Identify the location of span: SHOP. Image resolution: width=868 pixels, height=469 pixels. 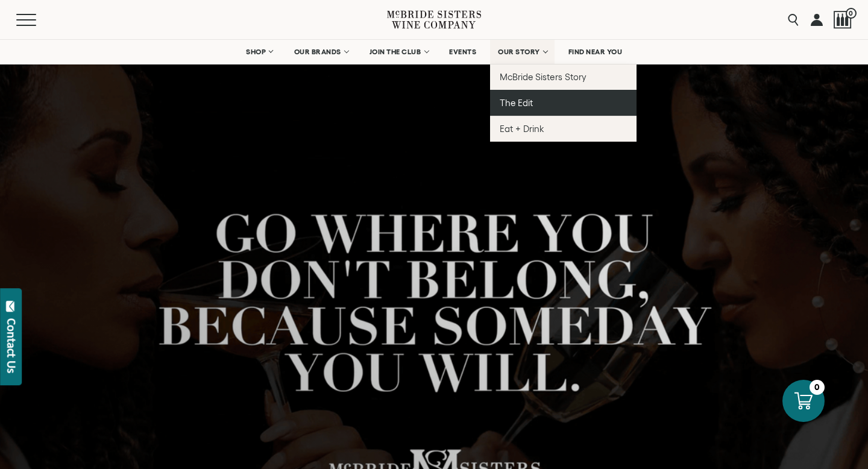
(256, 52).